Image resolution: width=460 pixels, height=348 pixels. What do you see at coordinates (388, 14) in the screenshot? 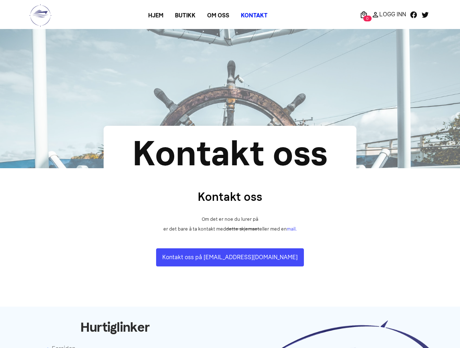
I see `a: Logg Inn` at bounding box center [388, 14].